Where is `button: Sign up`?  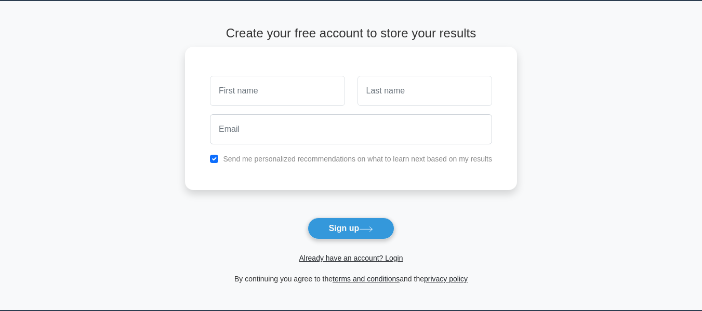 button: Sign up is located at coordinates (351, 228).